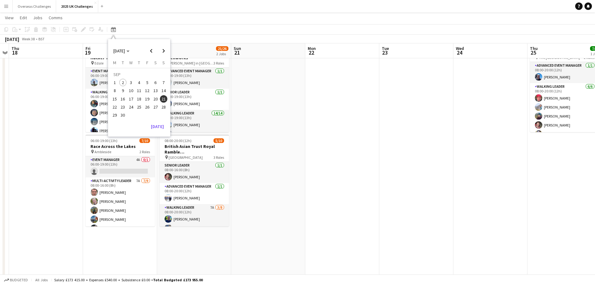 This screenshot has height=285, width=595. Describe the element at coordinates (164, 82) in the screenshot. I see `button: 07-09-2025` at that location.